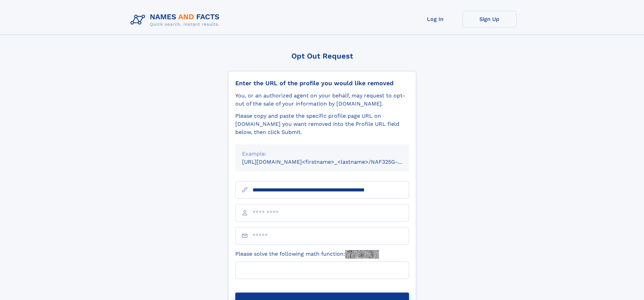 The height and width of the screenshot is (300, 644). Describe the element at coordinates (307, 254) in the screenshot. I see `label: Please solve the following math function:` at that location.